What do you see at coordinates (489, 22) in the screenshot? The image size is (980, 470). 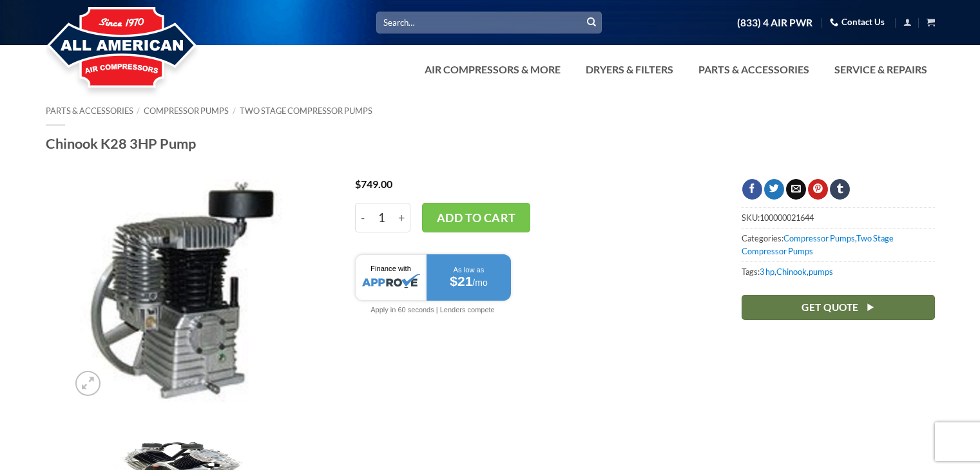 I see `input: Search…` at bounding box center [489, 22].